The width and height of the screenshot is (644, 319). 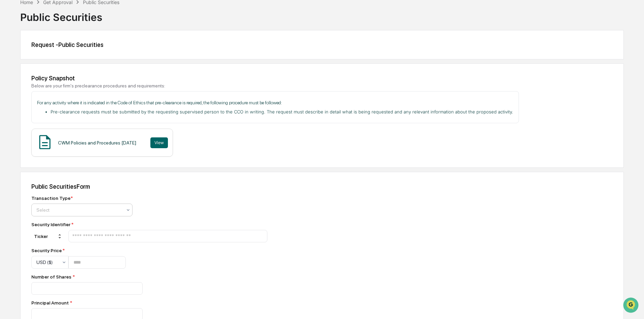 What do you see at coordinates (159, 143) in the screenshot?
I see `button: View` at bounding box center [159, 143].